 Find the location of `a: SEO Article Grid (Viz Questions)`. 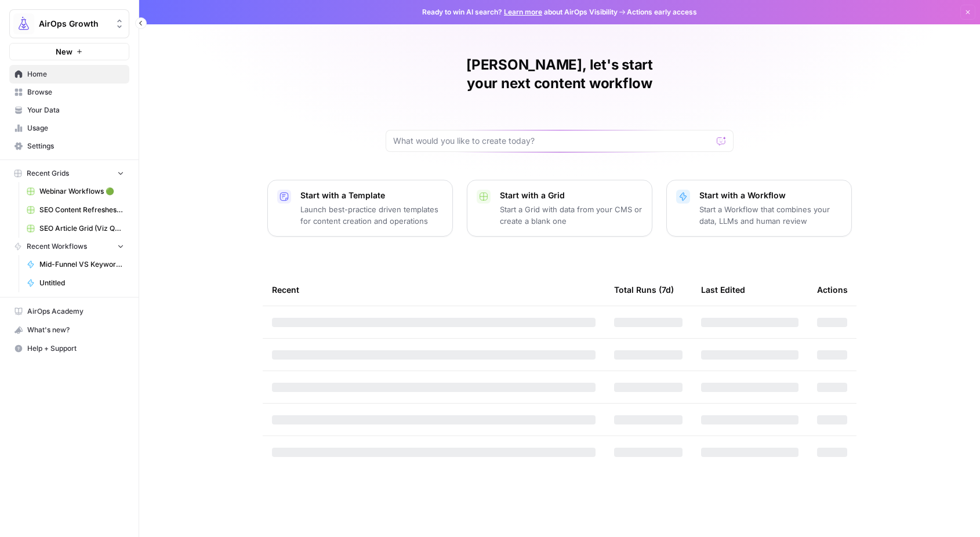

a: SEO Article Grid (Viz Questions) is located at coordinates (76, 229).